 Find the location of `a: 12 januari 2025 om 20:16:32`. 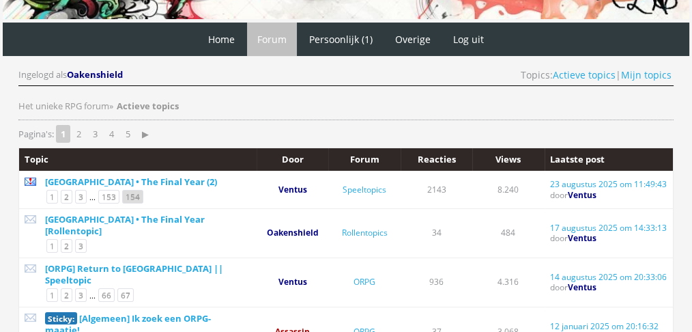

a: 12 januari 2025 om 20:16:32 is located at coordinates (604, 326).